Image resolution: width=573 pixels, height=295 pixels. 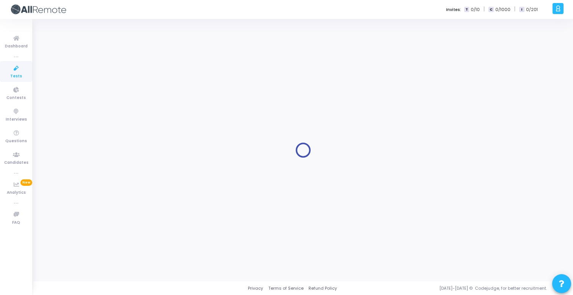 What do you see at coordinates (491, 9) in the screenshot?
I see `span: C` at bounding box center [491, 9].